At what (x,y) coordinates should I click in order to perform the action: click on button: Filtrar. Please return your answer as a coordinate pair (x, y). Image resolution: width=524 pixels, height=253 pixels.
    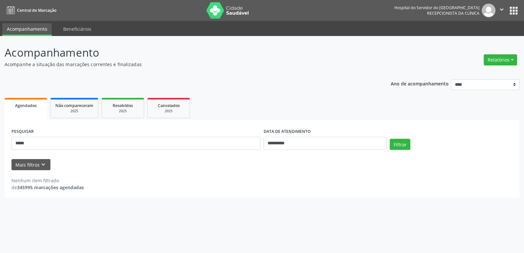
    Looking at the image, I should click on (400, 144).